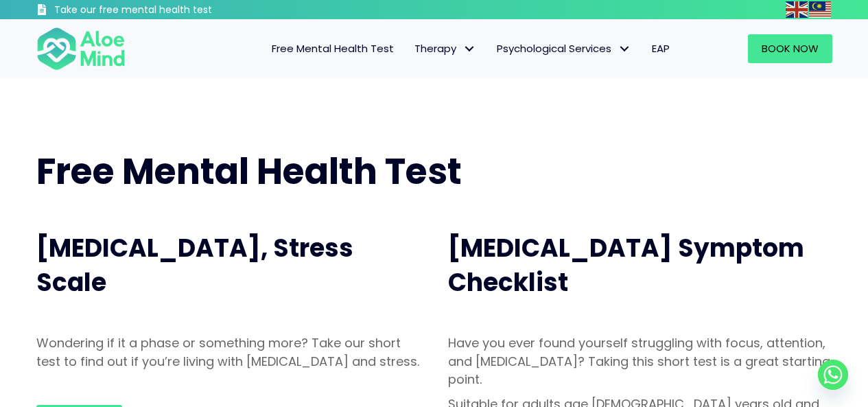 The image size is (868, 407). Describe the element at coordinates (445, 48) in the screenshot. I see `span: Therapy` at that location.